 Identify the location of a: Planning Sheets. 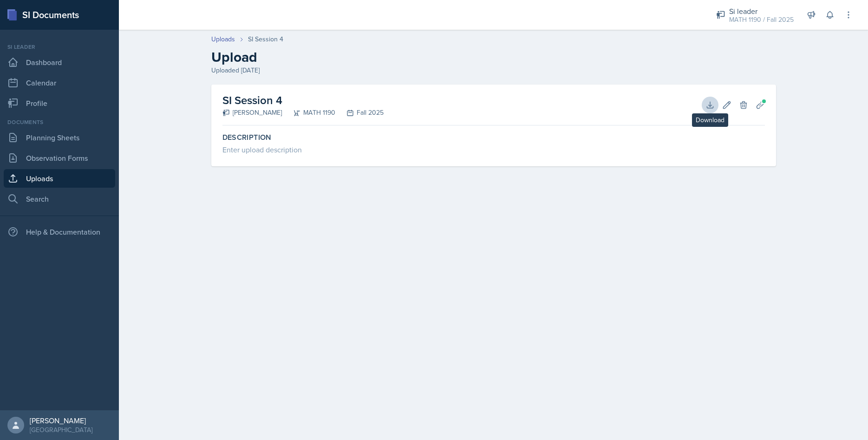
(60, 137).